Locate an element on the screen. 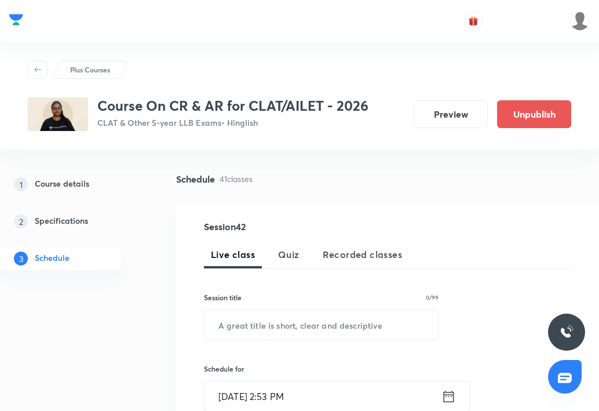  h5: Schedule is located at coordinates (52, 258).